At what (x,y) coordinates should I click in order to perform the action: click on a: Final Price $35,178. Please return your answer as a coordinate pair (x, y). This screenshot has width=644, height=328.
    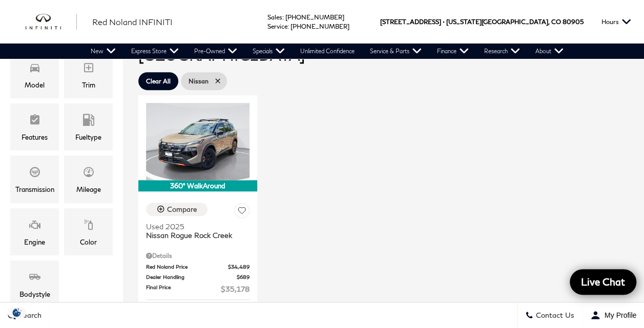
    Looking at the image, I should click on (198, 288).